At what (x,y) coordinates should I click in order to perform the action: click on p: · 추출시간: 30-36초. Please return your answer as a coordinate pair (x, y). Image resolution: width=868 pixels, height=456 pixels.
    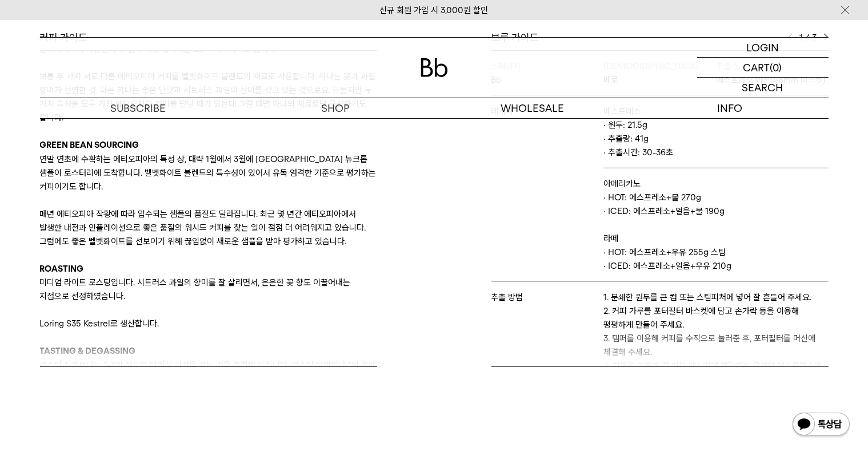
    Looking at the image, I should click on (716, 153).